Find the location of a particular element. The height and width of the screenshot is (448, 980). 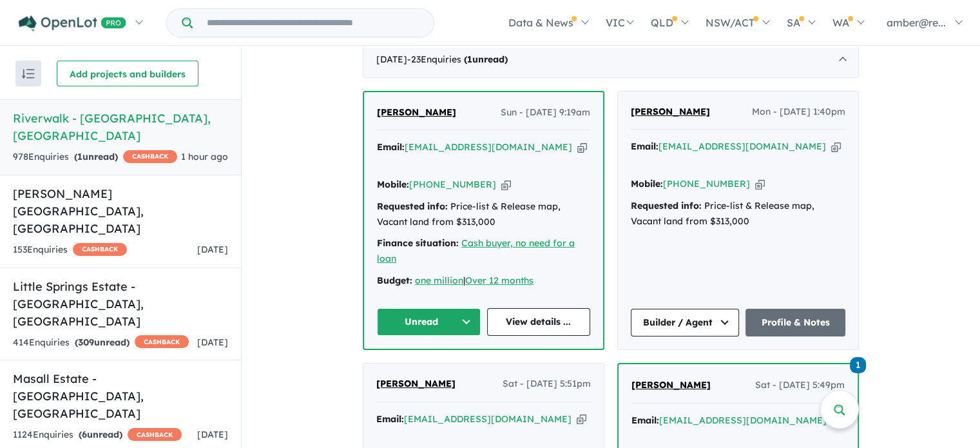

img: Openlot PRO Logo White is located at coordinates (72, 24).